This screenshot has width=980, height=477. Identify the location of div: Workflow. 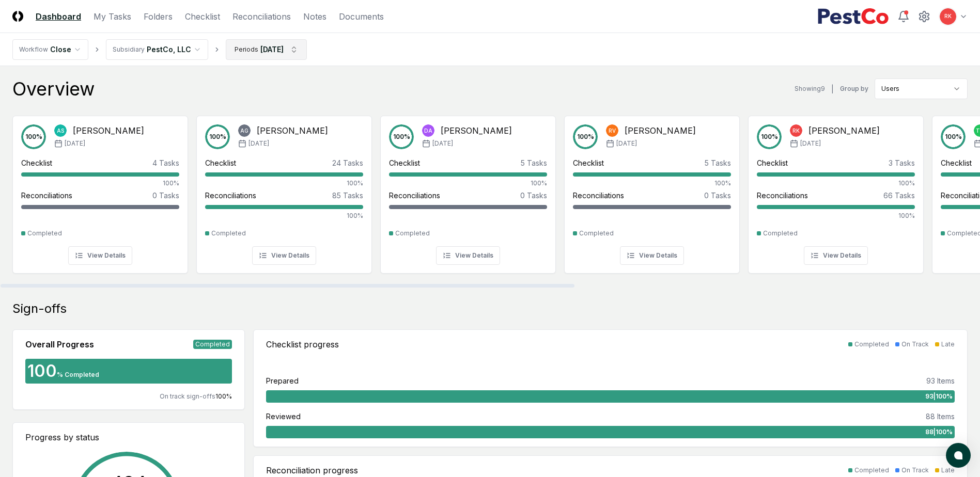
(33, 50).